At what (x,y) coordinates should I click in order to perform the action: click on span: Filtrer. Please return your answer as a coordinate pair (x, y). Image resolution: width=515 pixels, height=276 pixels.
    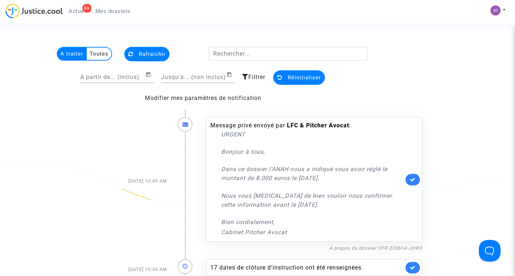
    Looking at the image, I should click on (256, 77).